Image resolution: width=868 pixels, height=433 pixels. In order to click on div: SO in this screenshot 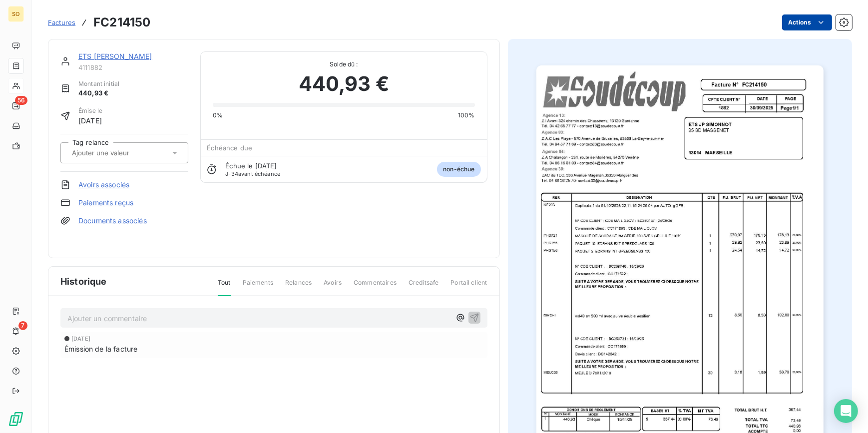, I will do `click(16, 14)`.